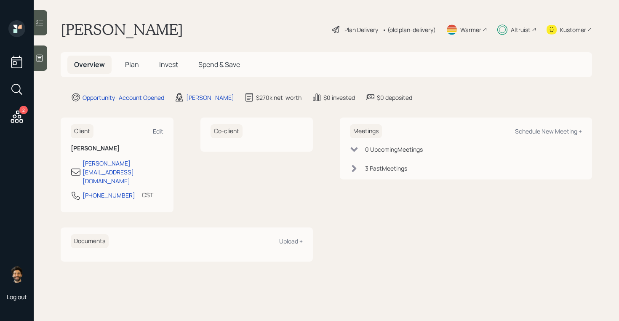  Describe the element at coordinates (158, 131) in the screenshot. I see `div: Edit` at that location.